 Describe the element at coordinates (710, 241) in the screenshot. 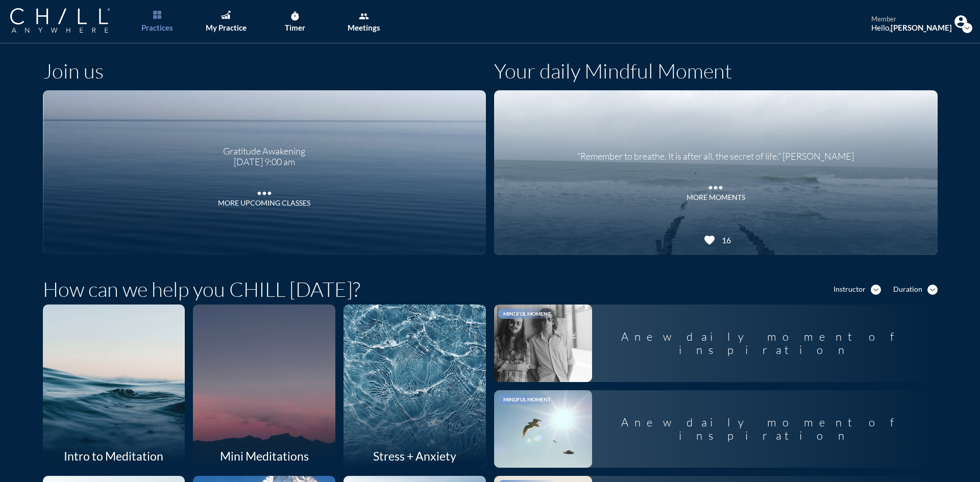

I see `i: favorite` at that location.